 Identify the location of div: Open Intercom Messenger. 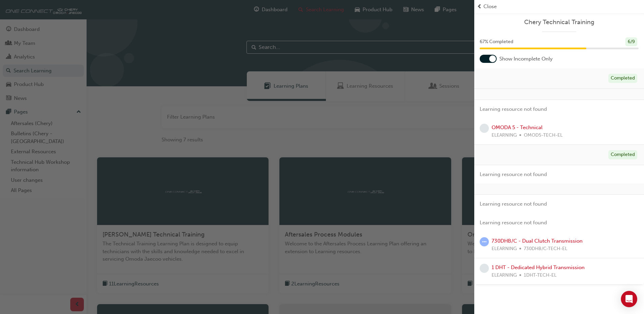
(629, 299).